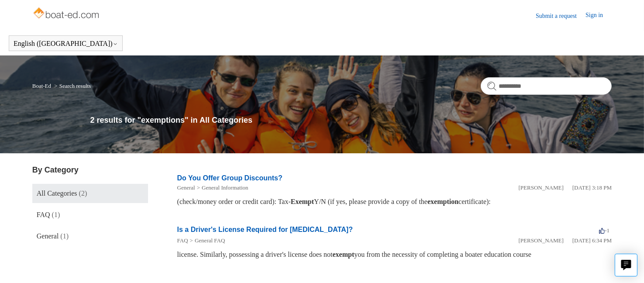 This screenshot has height=283, width=644. What do you see at coordinates (206, 241) in the screenshot?
I see `li: General FAQ` at bounding box center [206, 241].